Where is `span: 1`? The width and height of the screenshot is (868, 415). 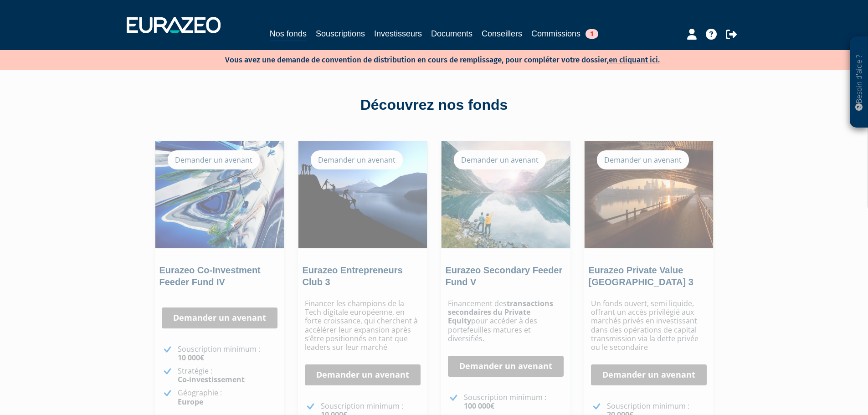 span: 1 is located at coordinates (592, 33).